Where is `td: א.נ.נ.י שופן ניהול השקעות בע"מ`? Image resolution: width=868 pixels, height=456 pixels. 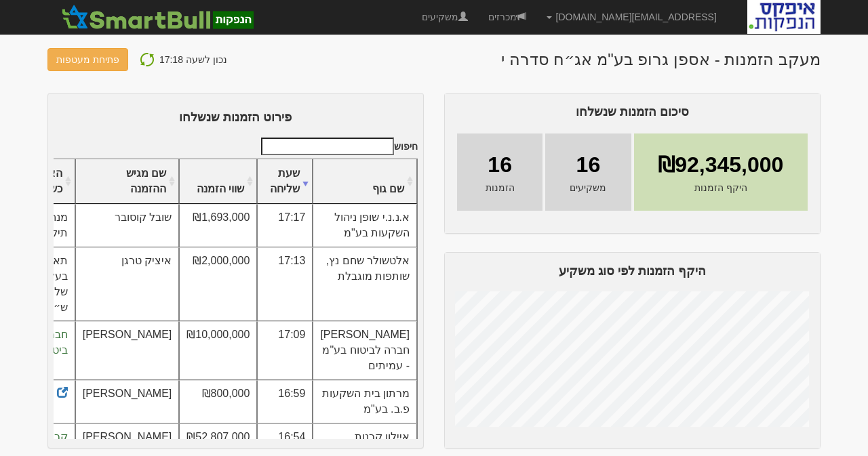
td: א.נ.נ.י שופן ניהול השקעות בע"מ is located at coordinates (365, 226).